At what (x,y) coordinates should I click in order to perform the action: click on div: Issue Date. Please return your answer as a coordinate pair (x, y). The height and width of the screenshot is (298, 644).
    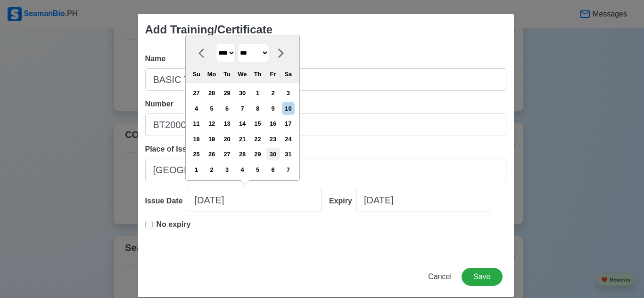
    Looking at the image, I should click on (166, 201).